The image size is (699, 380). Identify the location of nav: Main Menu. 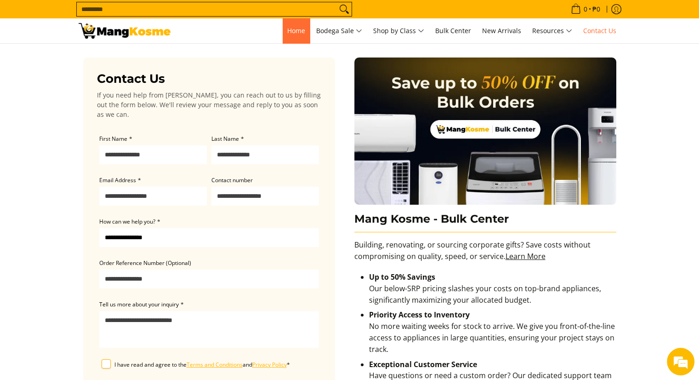
(401, 31).